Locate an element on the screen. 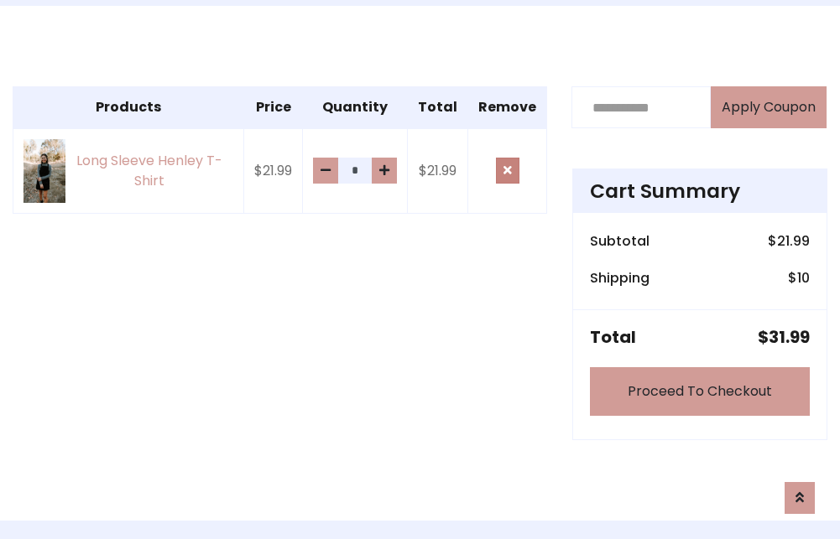 The image size is (840, 539). h5: Total is located at coordinates (612, 337).